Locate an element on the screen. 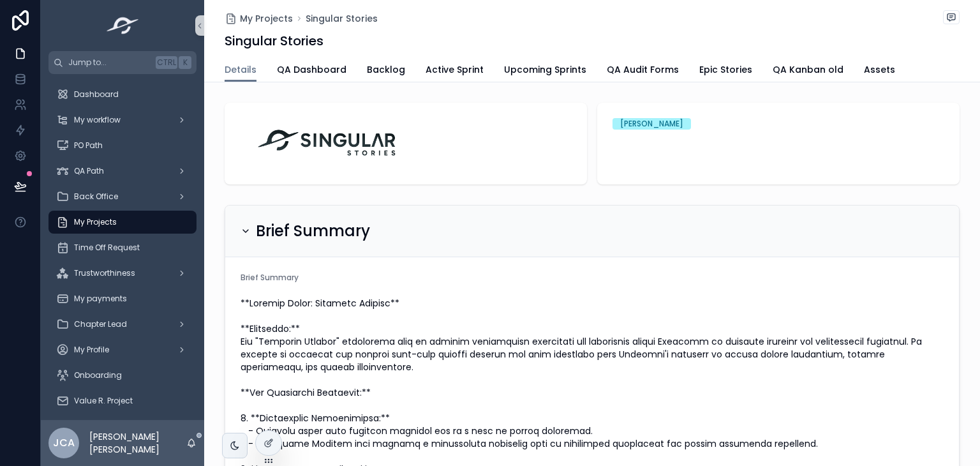 The height and width of the screenshot is (466, 980). span: Backlog is located at coordinates (386, 69).